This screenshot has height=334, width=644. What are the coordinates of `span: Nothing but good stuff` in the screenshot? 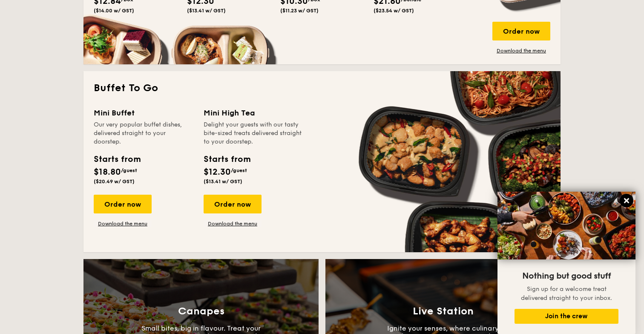 It's located at (566, 276).